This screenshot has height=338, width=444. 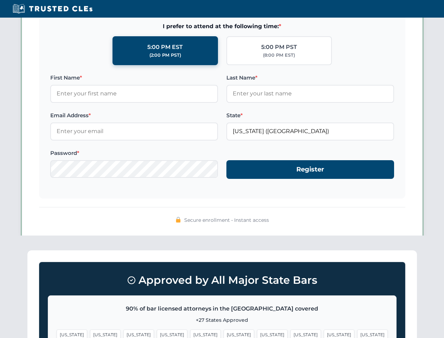 I want to click on input: Enter your first name, so click(x=134, y=94).